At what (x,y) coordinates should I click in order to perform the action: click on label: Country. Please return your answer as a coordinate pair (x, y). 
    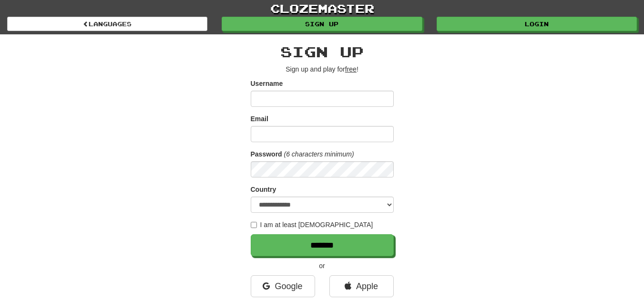
    Looking at the image, I should click on (264, 189).